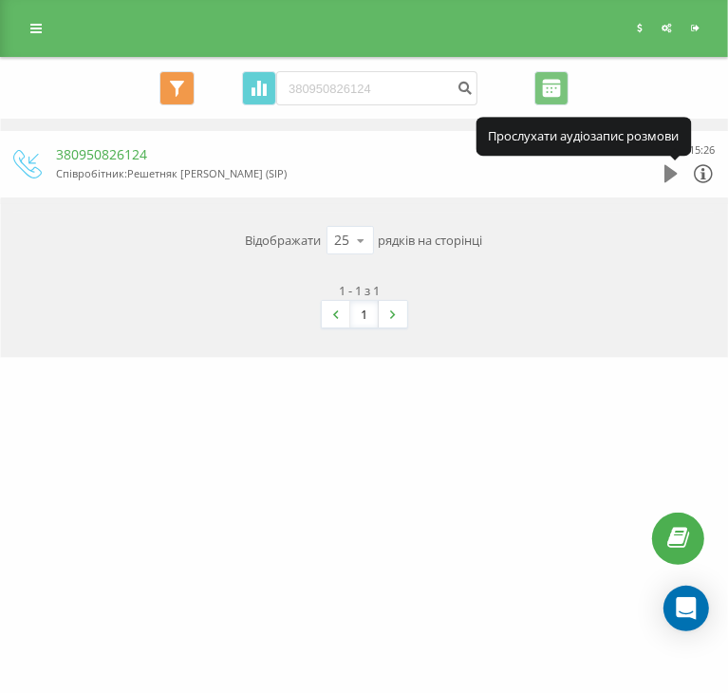  Describe the element at coordinates (584, 137) in the screenshot. I see `div: Прослухати аудіозапис розмови` at that location.